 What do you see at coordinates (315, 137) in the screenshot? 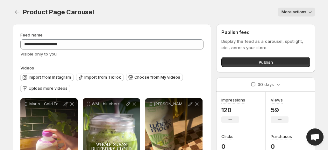
I see `div: Open chat` at bounding box center [315, 137].